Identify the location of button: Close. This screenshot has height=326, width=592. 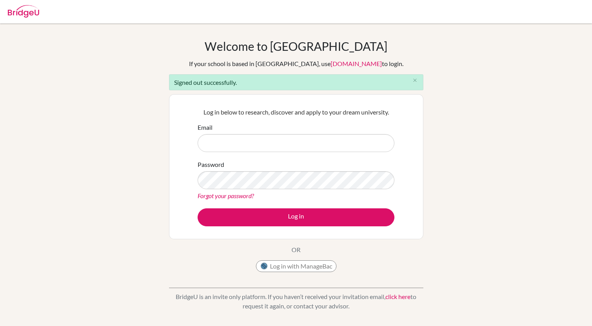
(415, 81).